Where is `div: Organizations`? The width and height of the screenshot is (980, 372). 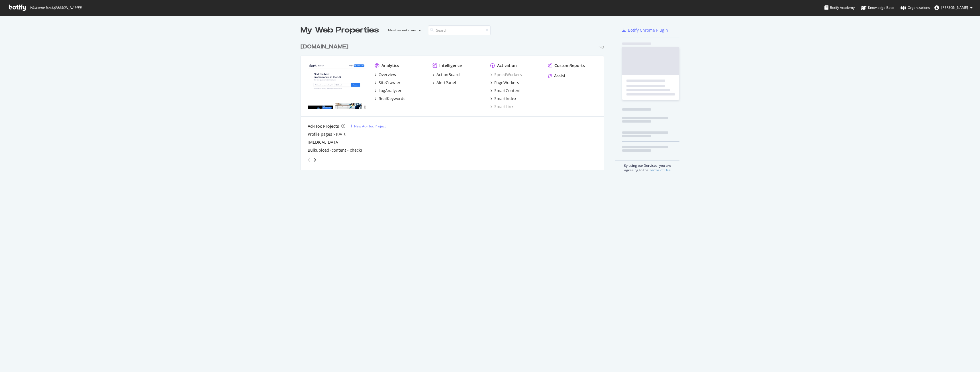 div: Organizations is located at coordinates (915, 8).